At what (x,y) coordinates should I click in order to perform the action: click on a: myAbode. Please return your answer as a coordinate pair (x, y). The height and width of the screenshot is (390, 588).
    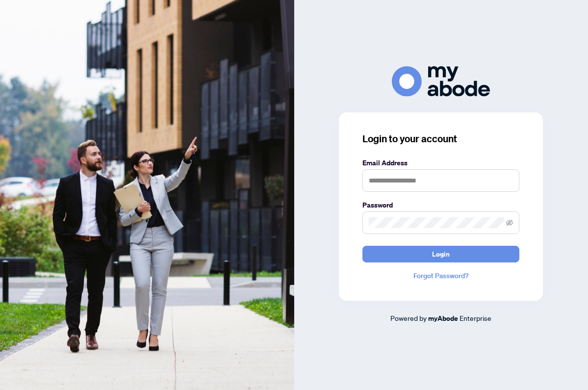
    Looking at the image, I should click on (443, 318).